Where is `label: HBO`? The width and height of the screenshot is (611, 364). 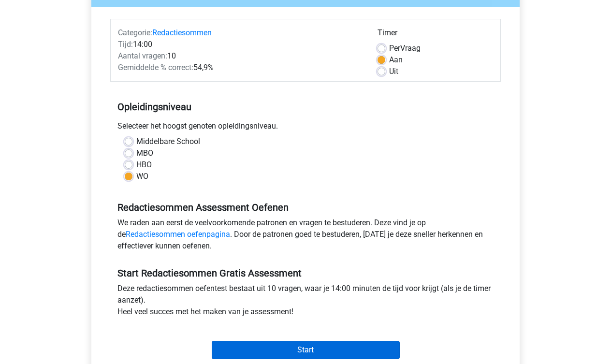 label: HBO is located at coordinates (144, 165).